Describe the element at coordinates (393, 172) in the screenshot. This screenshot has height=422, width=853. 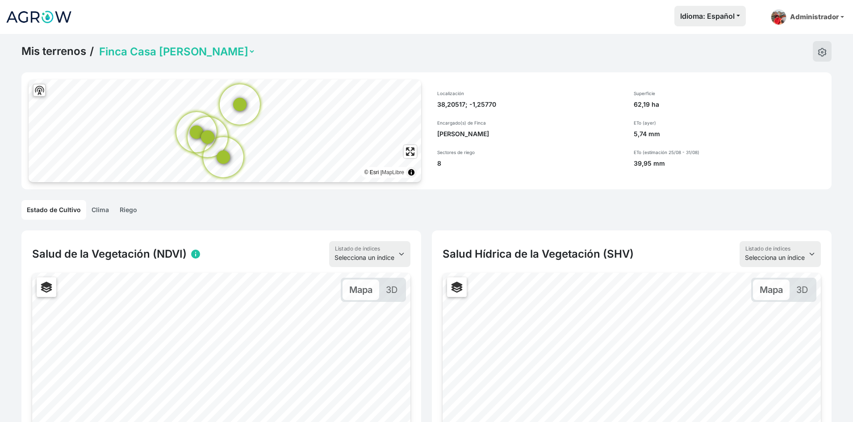
I see `a: MapLibre` at that location.